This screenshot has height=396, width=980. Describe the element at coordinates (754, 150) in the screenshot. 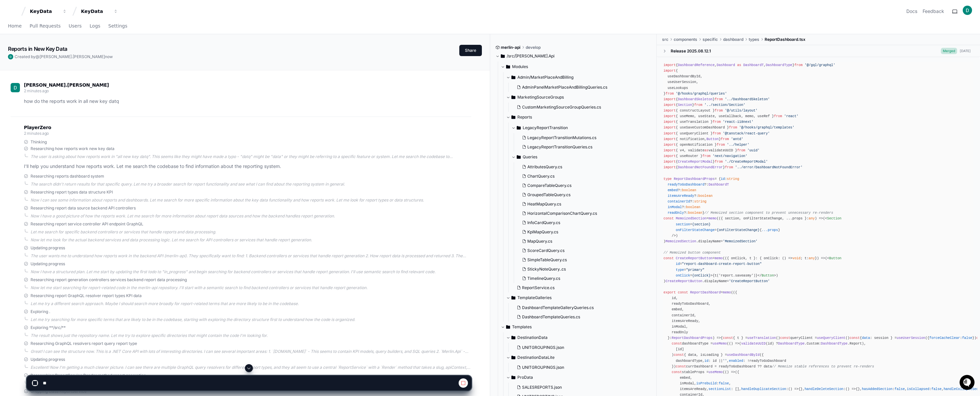

I see `span: 'uuid'` at that location.